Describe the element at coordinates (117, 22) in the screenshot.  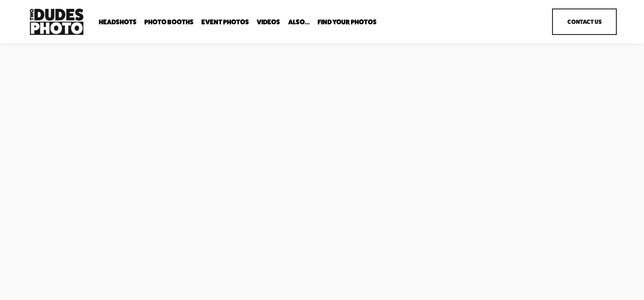
I see `span: Headshots` at that location.